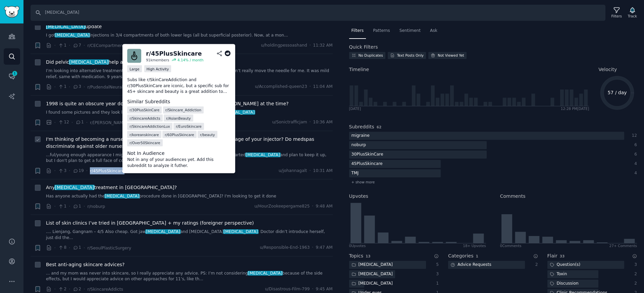 This screenshot has height=293, width=644. Describe the element at coordinates (284, 46) in the screenshot. I see `span: u/holdingpessoashand` at that location.